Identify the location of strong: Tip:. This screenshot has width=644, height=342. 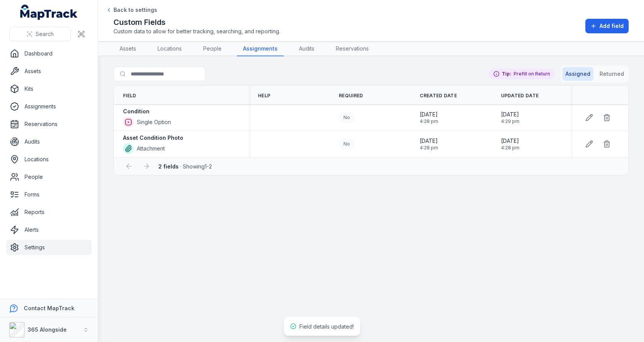
(506, 74).